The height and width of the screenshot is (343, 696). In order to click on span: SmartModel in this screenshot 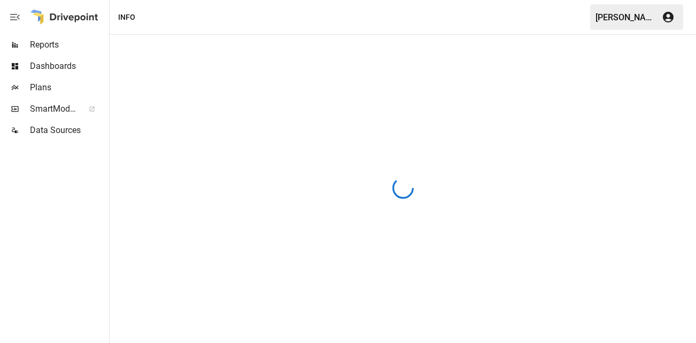, I will do `click(53, 109)`.